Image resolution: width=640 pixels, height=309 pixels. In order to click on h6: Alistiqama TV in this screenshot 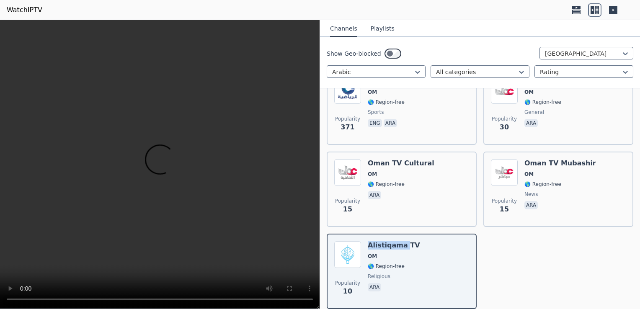, I will do `click(394, 245)`.